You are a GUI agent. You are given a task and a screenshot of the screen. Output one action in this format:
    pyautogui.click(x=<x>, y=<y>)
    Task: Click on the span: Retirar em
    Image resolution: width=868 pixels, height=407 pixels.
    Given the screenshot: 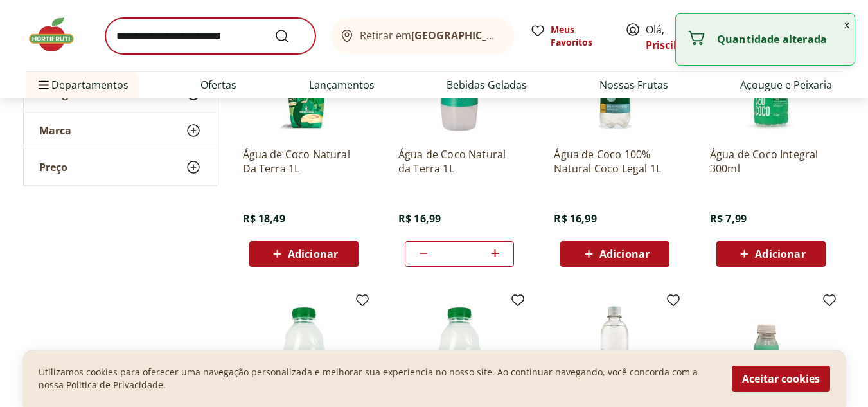 What is the action you would take?
    pyautogui.click(x=430, y=35)
    